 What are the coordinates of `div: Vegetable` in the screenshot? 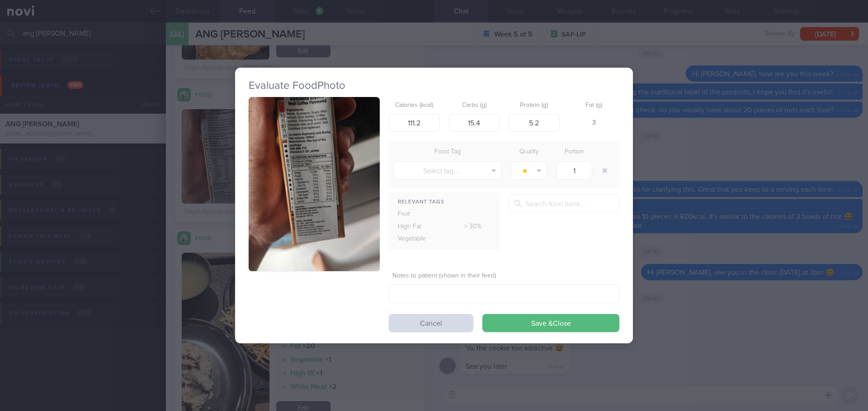 It's located at (417, 239).